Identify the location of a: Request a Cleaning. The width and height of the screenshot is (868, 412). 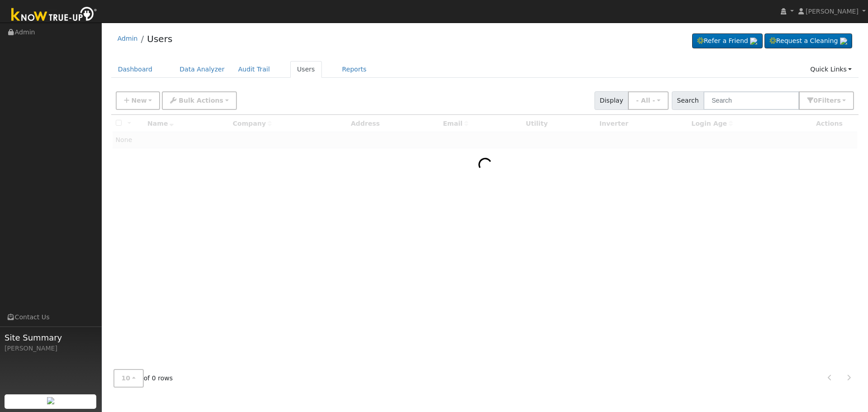
(808, 41).